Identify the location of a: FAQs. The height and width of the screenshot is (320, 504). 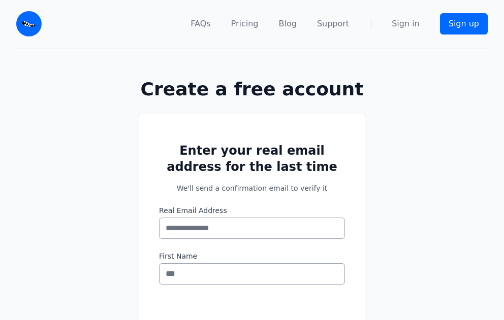
(200, 24).